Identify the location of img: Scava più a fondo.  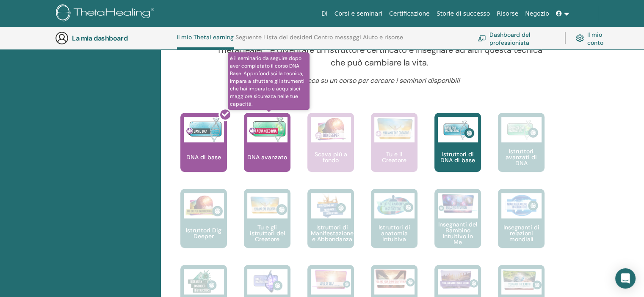
(331, 130).